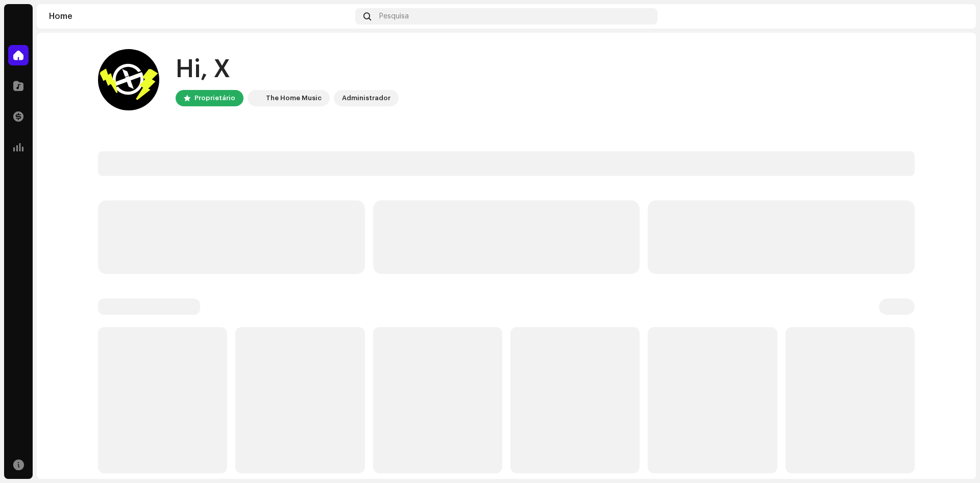 Image resolution: width=980 pixels, height=483 pixels. What do you see at coordinates (256, 98) in the screenshot?
I see `img: c86870aa-2232-4ba3-9b41-08f587110171` at bounding box center [256, 98].